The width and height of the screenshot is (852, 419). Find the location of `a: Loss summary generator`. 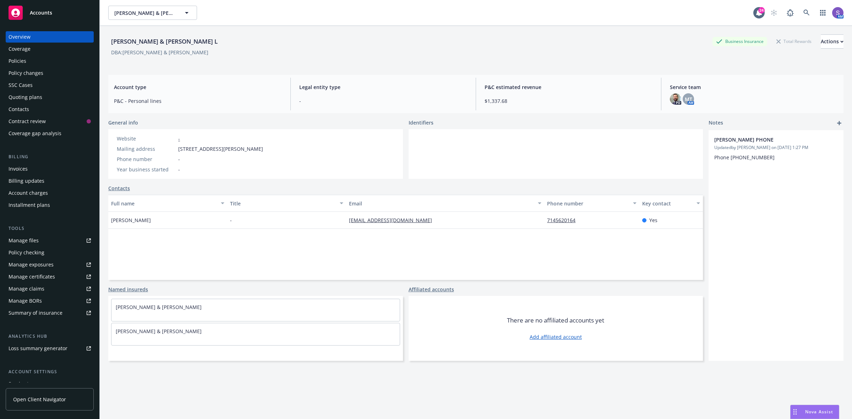

a: Loss summary generator is located at coordinates (50, 349).